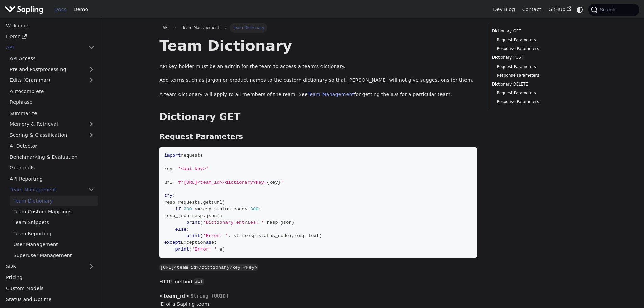 The image size is (644, 308). What do you see at coordinates (318, 136) in the screenshot?
I see `h3: Request Parameters` at bounding box center [318, 136].